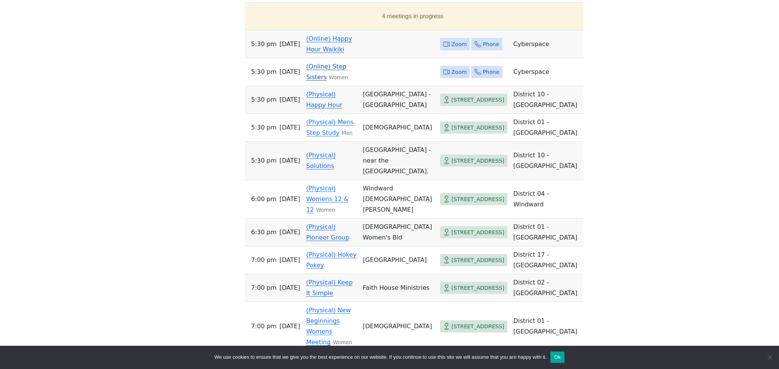 This screenshot has height=369, width=779. Describe the element at coordinates (769, 357) in the screenshot. I see `span: No` at that location.